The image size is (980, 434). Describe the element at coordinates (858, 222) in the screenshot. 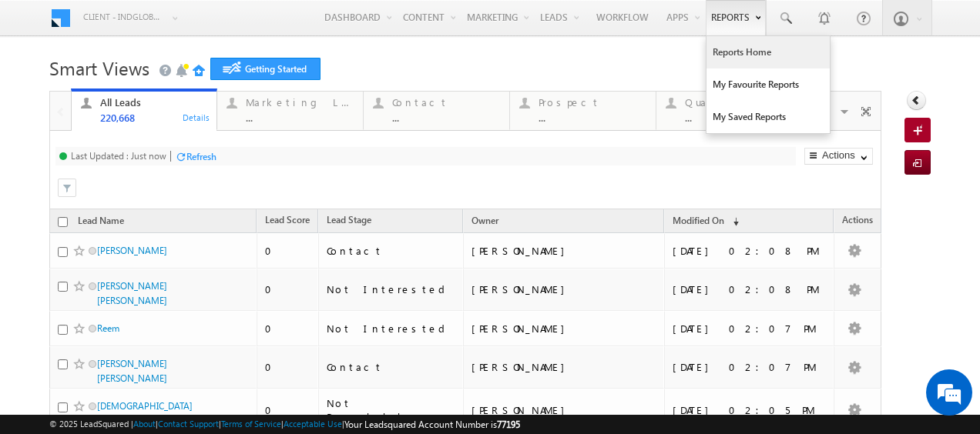

I see `span: Actions` at that location.